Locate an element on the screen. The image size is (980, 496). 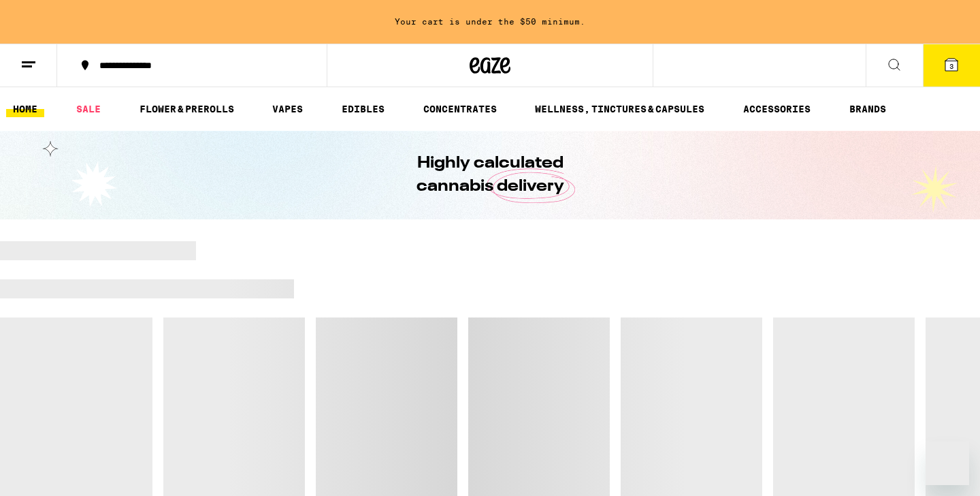
span: 3 is located at coordinates (952, 66).